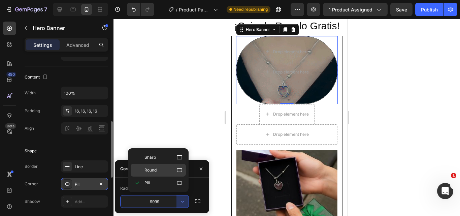 This screenshot has height=216, width=460. Describe the element at coordinates (32, 111) in the screenshot. I see `div: Padding` at that location.